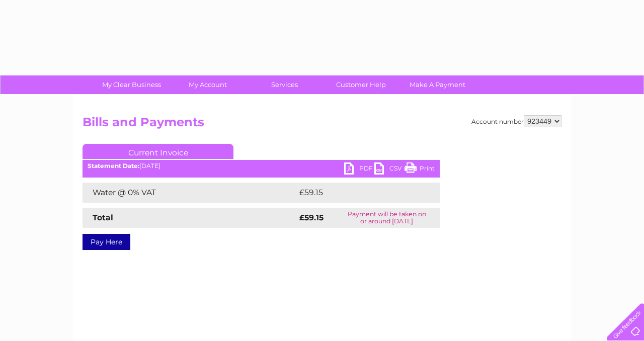  What do you see at coordinates (189, 192) in the screenshot?
I see `td: Water @ 0% VAT` at bounding box center [189, 192].